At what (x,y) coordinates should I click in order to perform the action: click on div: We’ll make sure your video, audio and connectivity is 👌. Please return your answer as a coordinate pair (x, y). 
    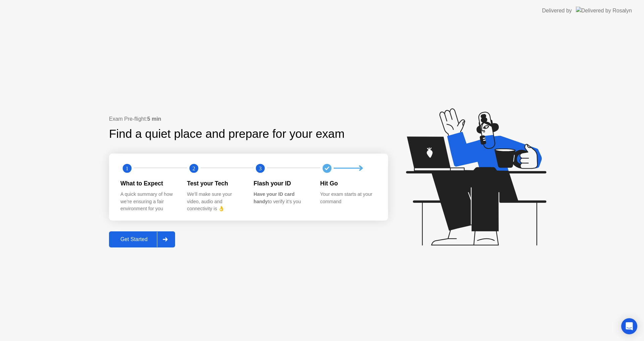
    Looking at the image, I should click on (215, 202).